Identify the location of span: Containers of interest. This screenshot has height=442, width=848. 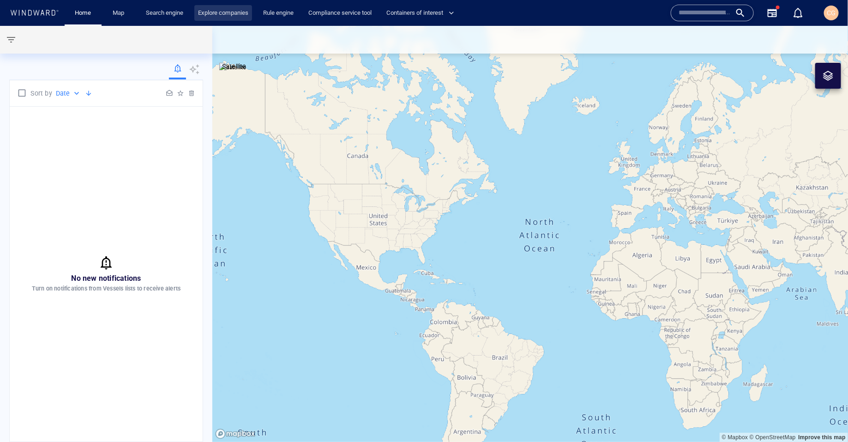
(420, 13).